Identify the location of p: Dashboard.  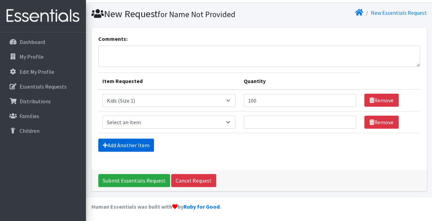
(32, 42).